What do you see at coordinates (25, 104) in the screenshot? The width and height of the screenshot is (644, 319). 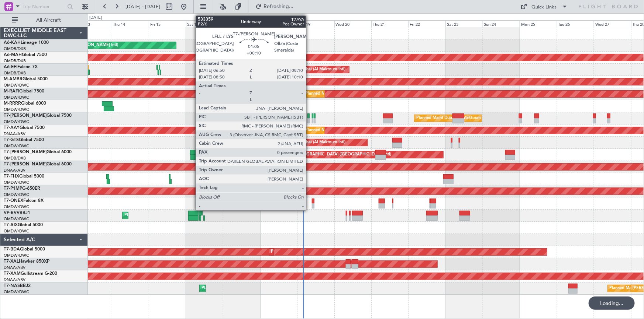 I see `a: M-RRRRGlobal 6000` at bounding box center [25, 104].